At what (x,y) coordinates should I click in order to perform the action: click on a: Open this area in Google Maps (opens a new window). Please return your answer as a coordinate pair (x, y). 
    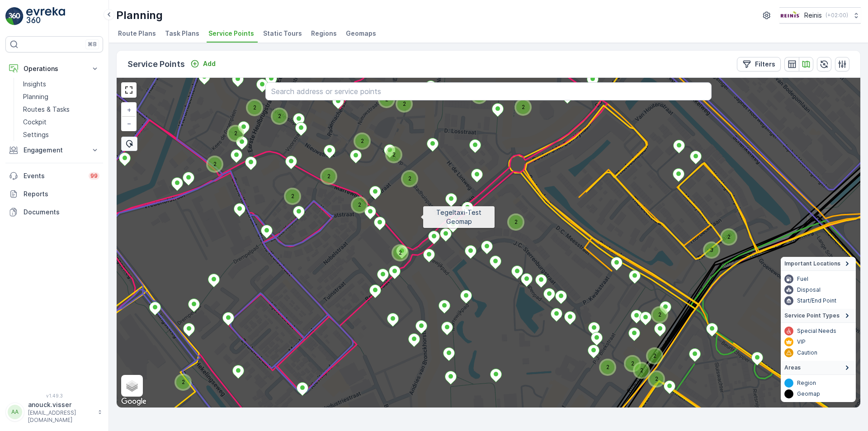
    Looking at the image, I should click on (134, 401).